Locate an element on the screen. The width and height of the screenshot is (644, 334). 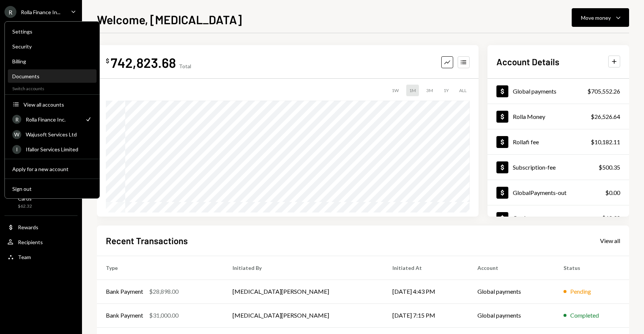
div: 1Y is located at coordinates (446, 90).